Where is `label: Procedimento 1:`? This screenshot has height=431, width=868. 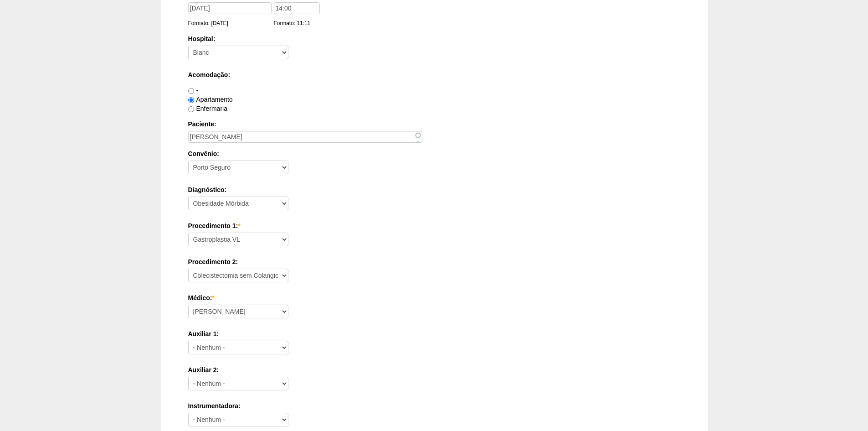
label: Procedimento 1: is located at coordinates (434, 225).